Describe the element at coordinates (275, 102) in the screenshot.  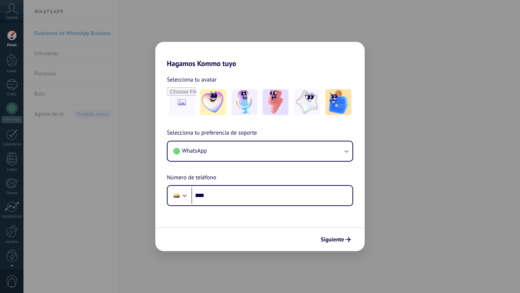
I see `img: -3.jpeg` at that location.